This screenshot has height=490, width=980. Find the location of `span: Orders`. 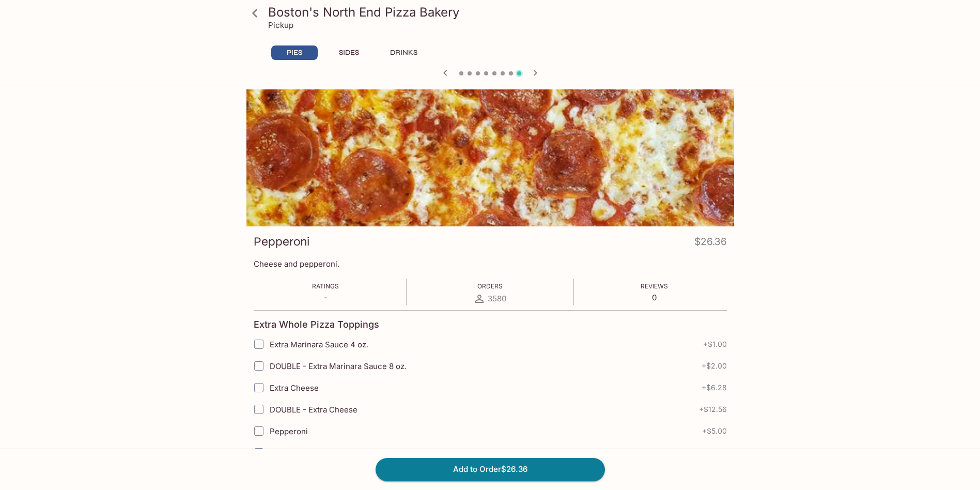

span: Orders is located at coordinates (490, 286).